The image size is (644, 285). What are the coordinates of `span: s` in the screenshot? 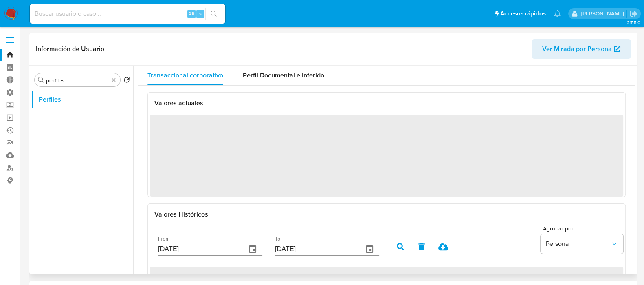 It's located at (201, 13).